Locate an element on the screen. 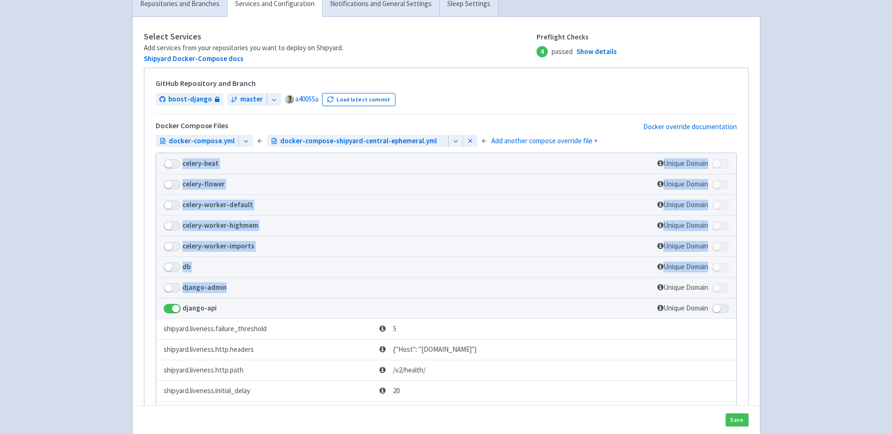  h5: GitHub Repository and Branch is located at coordinates (446, 84).